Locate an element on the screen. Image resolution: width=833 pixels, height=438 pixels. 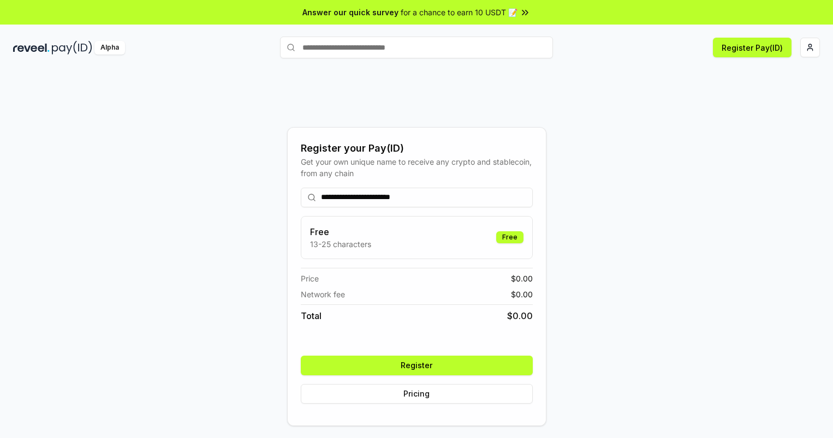
span: Network fee is located at coordinates (323, 294).